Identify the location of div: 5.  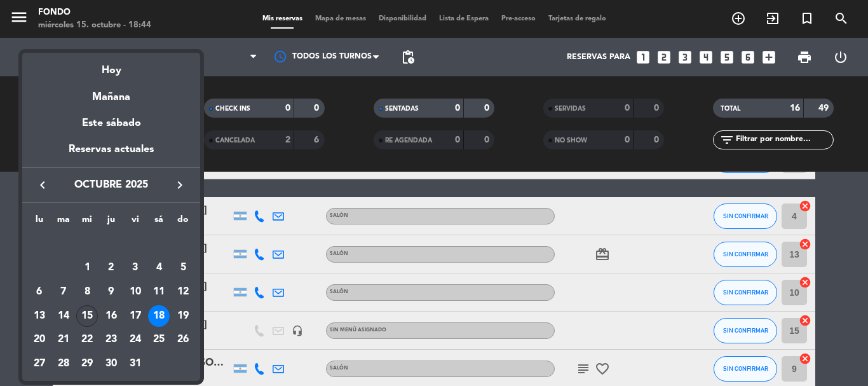
(183, 267).